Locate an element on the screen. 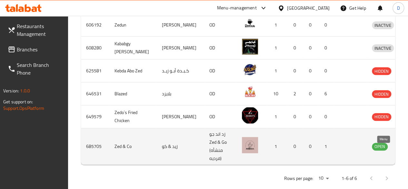 This screenshot has height=189, width=408. span: OPEN is located at coordinates (380, 146).